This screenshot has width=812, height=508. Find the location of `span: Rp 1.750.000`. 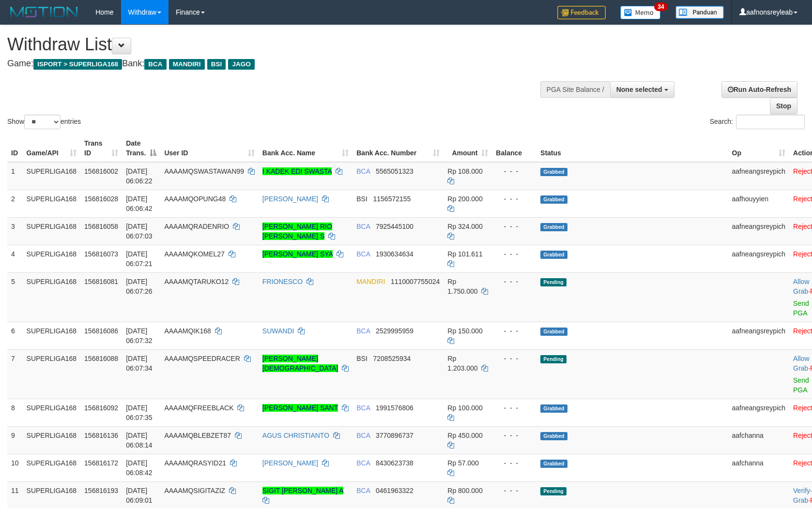

span: Rp 1.750.000 is located at coordinates (462, 286).